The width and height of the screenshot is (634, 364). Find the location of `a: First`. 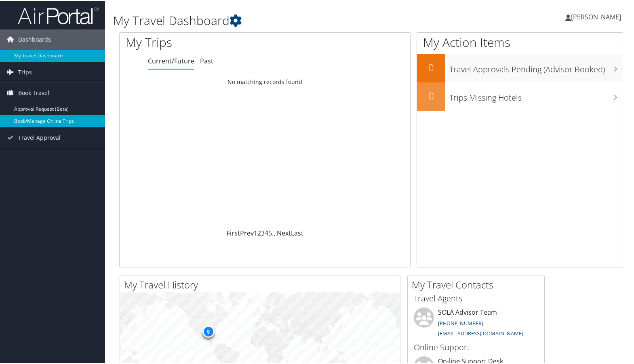

a: First is located at coordinates (233, 233).